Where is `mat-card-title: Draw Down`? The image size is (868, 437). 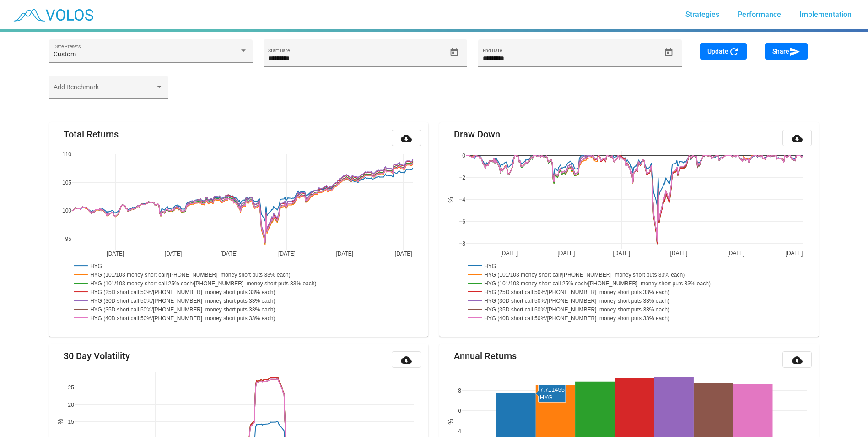 mat-card-title: Draw Down is located at coordinates (477, 134).